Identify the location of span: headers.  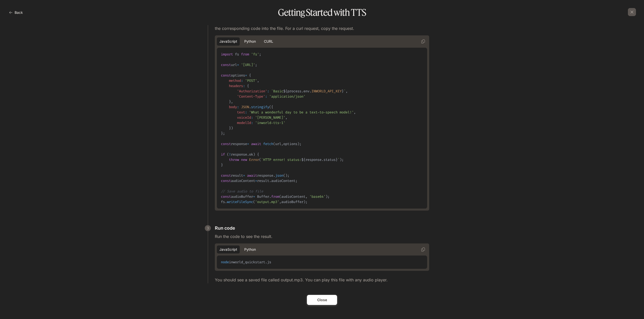
(236, 86).